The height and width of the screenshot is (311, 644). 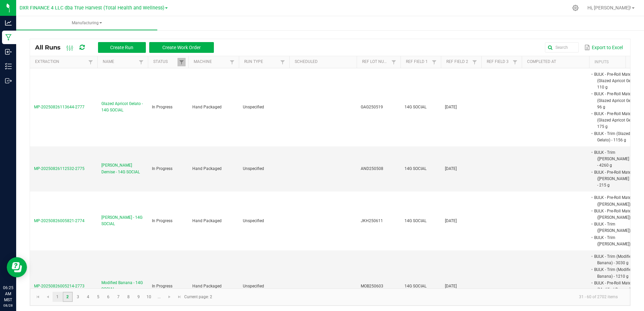 I want to click on kendo-pager: Current page: 2, so click(x=330, y=297).